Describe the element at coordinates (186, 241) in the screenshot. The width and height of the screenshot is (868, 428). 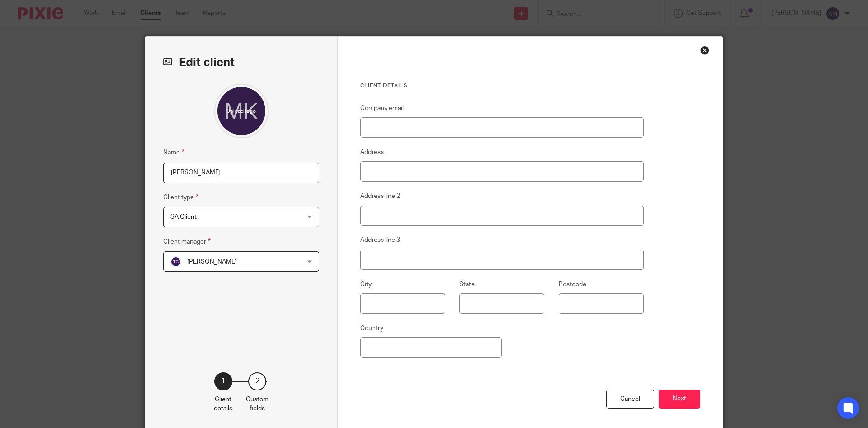
I see `label: Client manager` at that location.